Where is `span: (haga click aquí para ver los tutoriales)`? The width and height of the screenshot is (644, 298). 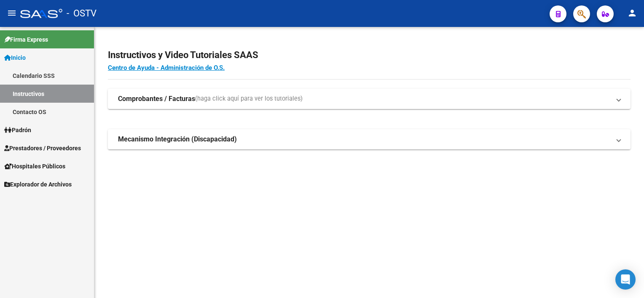
span: (haga click aquí para ver los tutoriales) is located at coordinates (248, 99).